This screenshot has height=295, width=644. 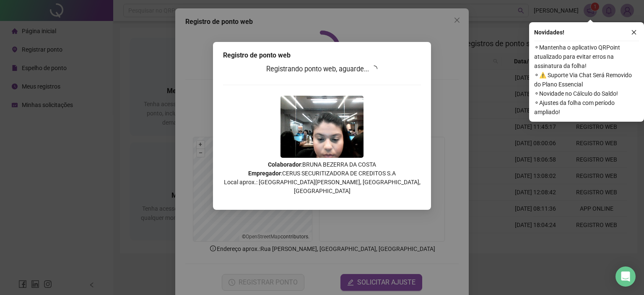 I want to click on span: ⚬ Ajustes da folha com período ampliado!, so click(x=586, y=108).